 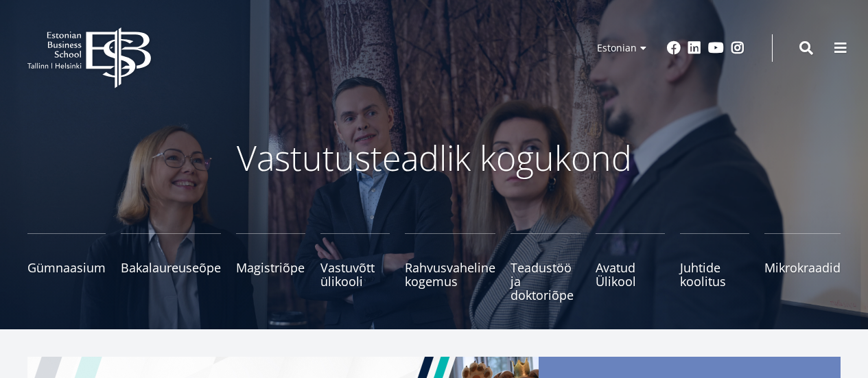 I want to click on a: Facebook, so click(x=673, y=48).